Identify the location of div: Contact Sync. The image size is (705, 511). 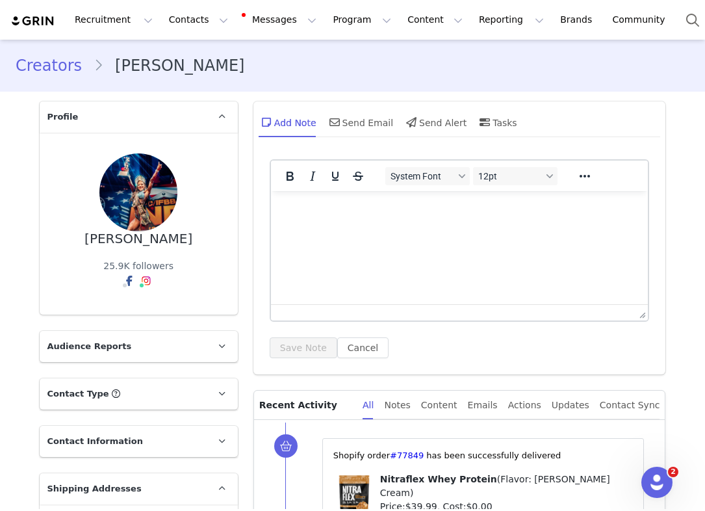
(630, 405).